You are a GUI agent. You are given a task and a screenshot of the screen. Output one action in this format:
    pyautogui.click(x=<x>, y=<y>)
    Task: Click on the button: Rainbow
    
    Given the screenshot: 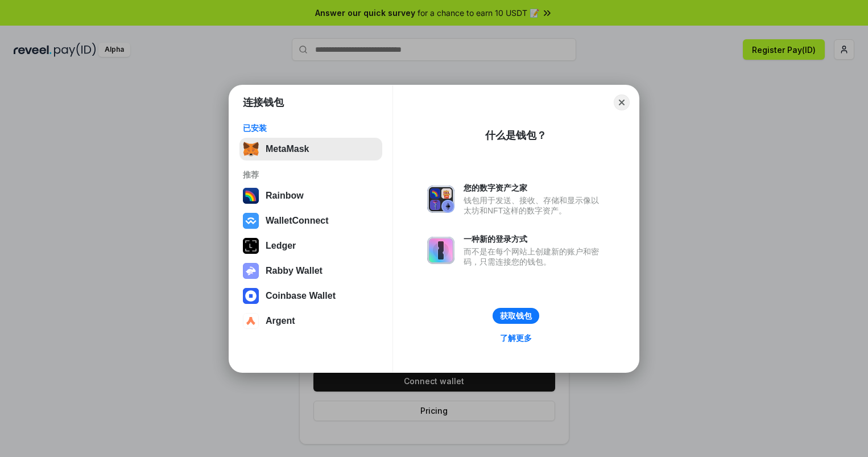 What is the action you would take?
    pyautogui.click(x=311, y=196)
    